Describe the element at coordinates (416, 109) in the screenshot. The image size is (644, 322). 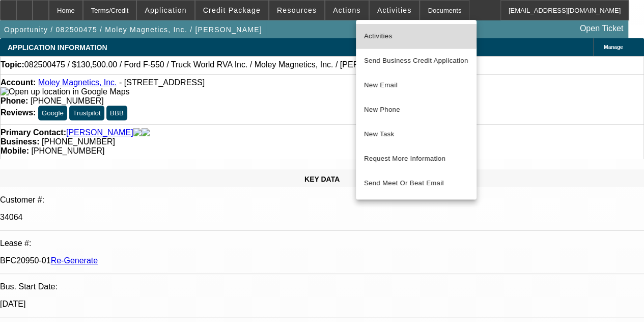
I see `span: New Phone` at that location.